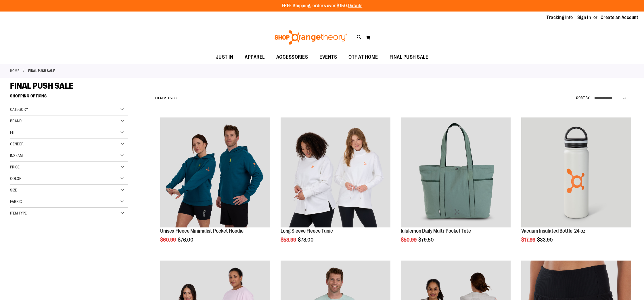  Describe the element at coordinates (336, 173) in the screenshot. I see `a: Product image for Fleece Long Sleeve` at that location.